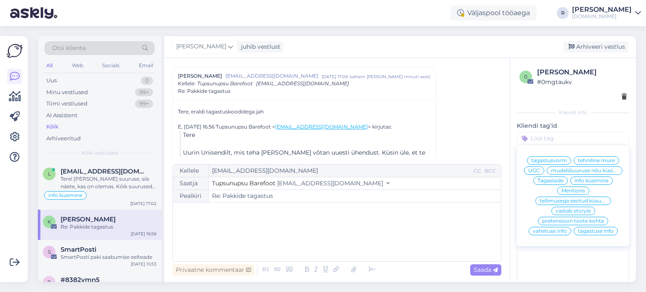 The height and width of the screenshot is (292, 646). I want to click on div: Tiimi vestlused, so click(67, 104).